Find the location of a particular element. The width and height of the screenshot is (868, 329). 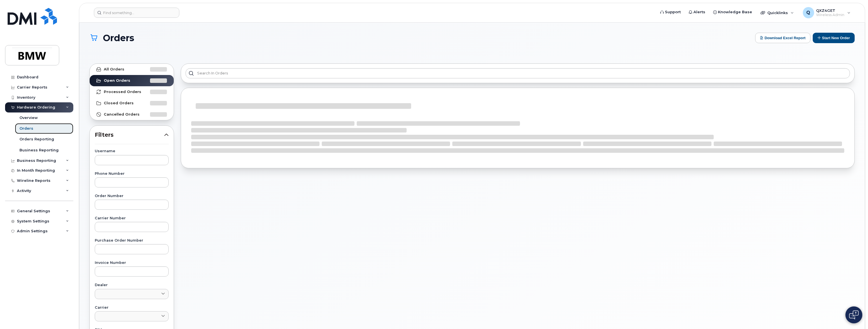

strong: Processed Orders is located at coordinates (122, 92).